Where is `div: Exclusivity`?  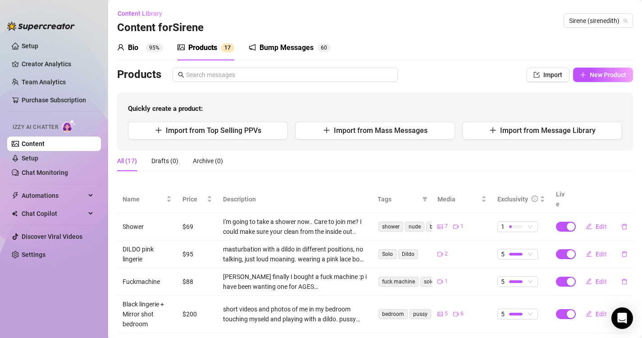
div: Exclusivity is located at coordinates (512, 199).